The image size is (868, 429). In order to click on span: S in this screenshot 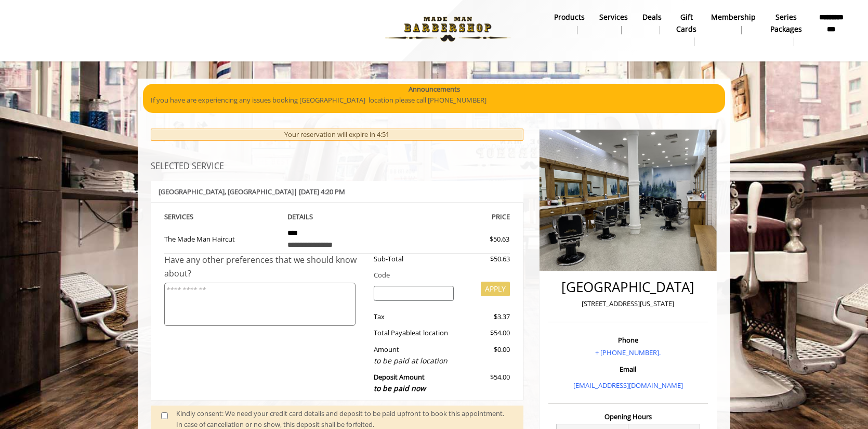, I will do `click(191, 216)`.